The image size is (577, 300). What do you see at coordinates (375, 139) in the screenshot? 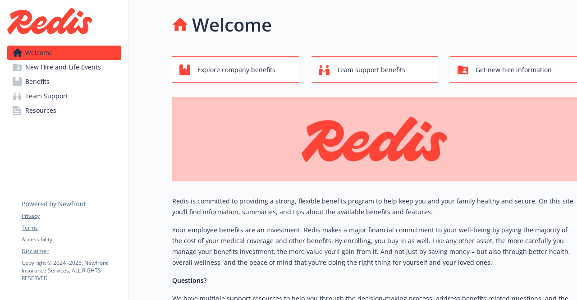
I see `img: overview page banner` at bounding box center [375, 139].